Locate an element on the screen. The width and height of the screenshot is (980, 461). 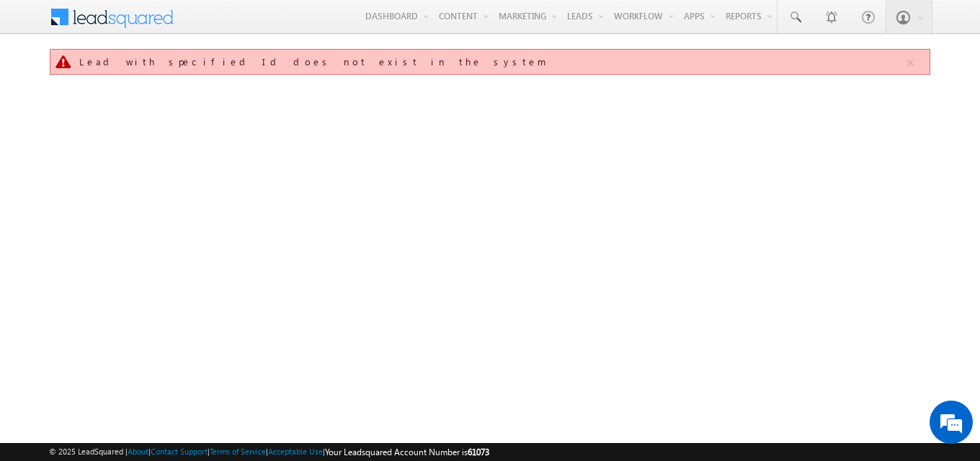
a: Acceptable Use is located at coordinates (295, 451).